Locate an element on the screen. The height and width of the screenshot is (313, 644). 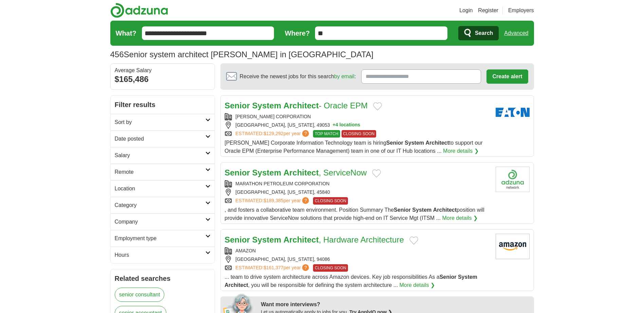
h2: Remote is located at coordinates (160, 172).